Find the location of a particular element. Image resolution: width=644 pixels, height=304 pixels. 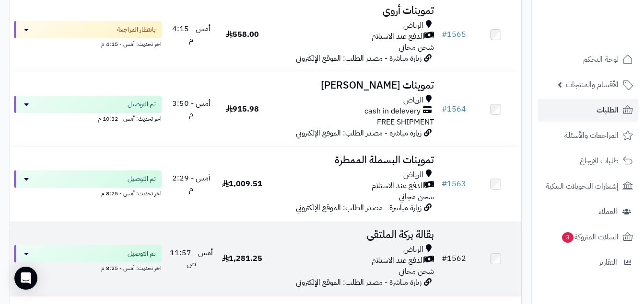

a: #1565 is located at coordinates (454, 34).